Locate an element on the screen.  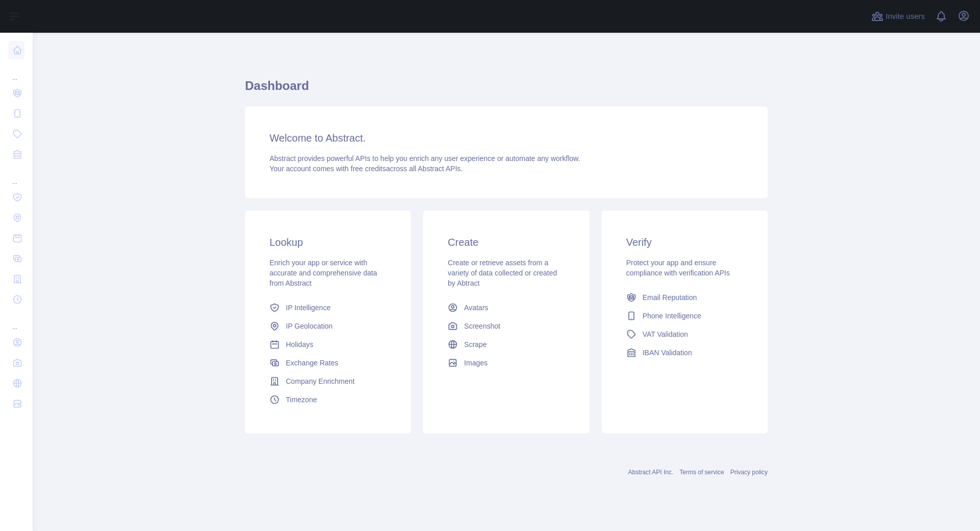
a: Terms of service is located at coordinates (702, 473).